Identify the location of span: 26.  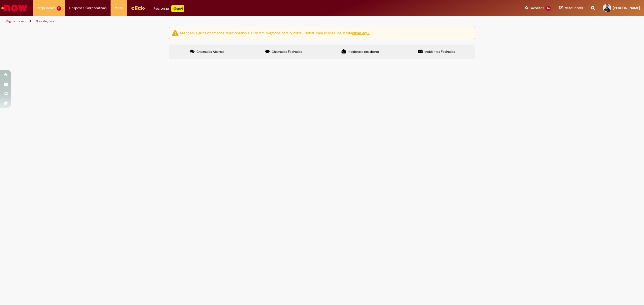
(548, 9).